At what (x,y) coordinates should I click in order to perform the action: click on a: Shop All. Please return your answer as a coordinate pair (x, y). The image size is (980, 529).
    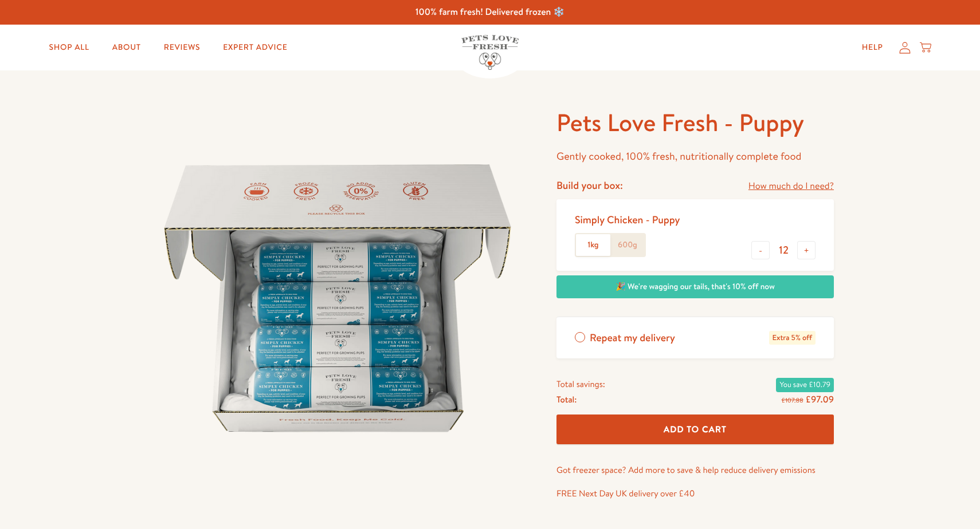
    Looking at the image, I should click on (69, 47).